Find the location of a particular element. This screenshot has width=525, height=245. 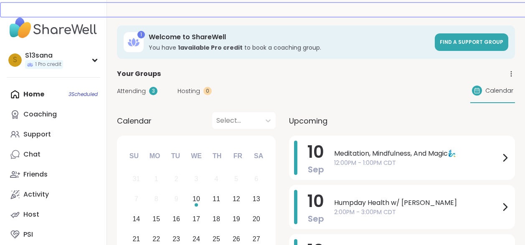

div: Support is located at coordinates (37, 134).